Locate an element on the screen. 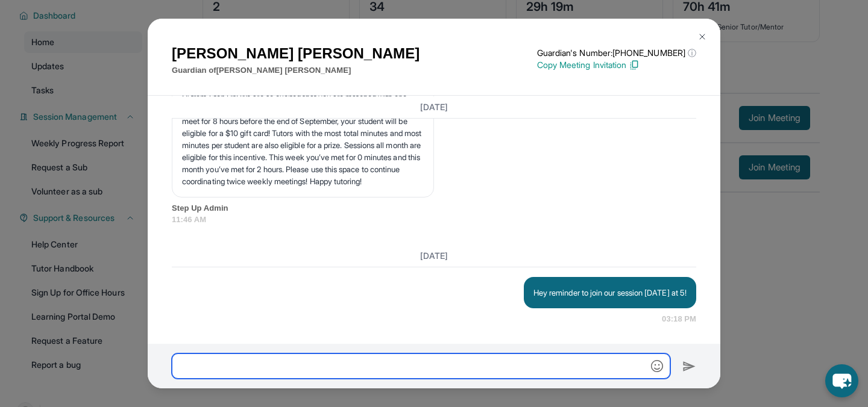 The width and height of the screenshot is (868, 407). span: 03:18 PM is located at coordinates (678, 319).